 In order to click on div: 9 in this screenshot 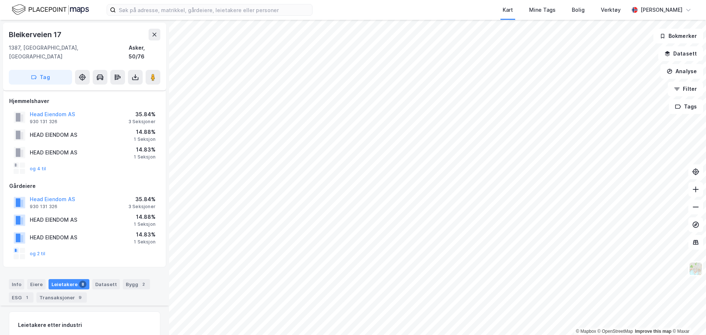, I will do `click(80, 298)`.